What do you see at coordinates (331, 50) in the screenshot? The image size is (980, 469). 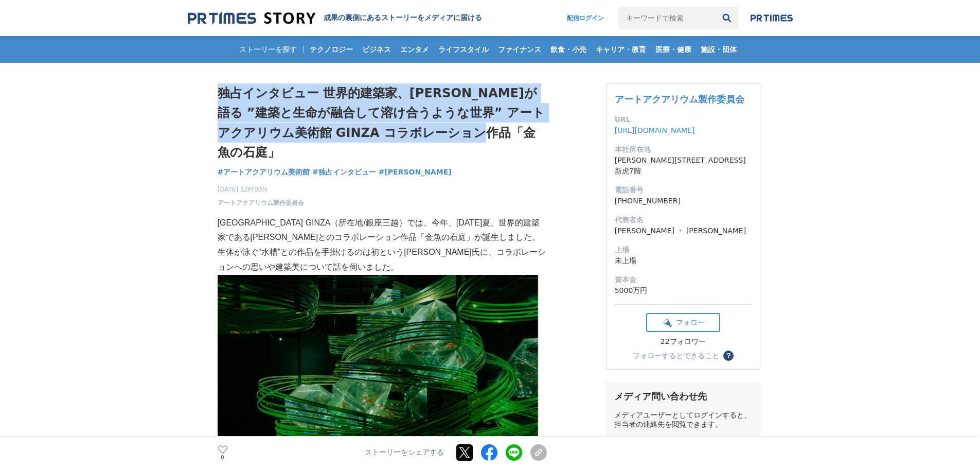 I see `span: テクノロジー` at bounding box center [331, 50].